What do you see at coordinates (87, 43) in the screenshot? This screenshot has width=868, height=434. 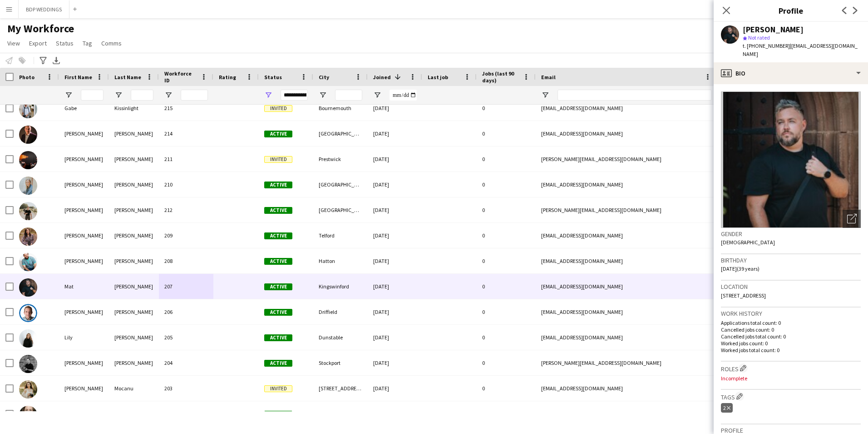 I see `span: Tag` at bounding box center [87, 43].